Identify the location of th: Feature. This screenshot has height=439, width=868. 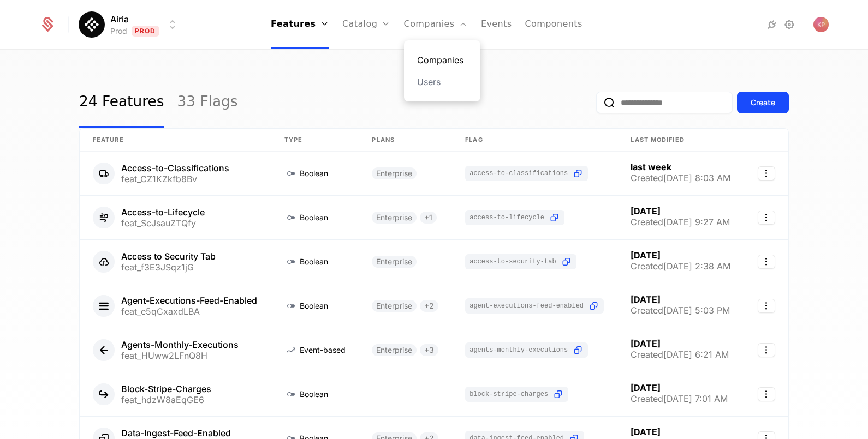
(175, 140).